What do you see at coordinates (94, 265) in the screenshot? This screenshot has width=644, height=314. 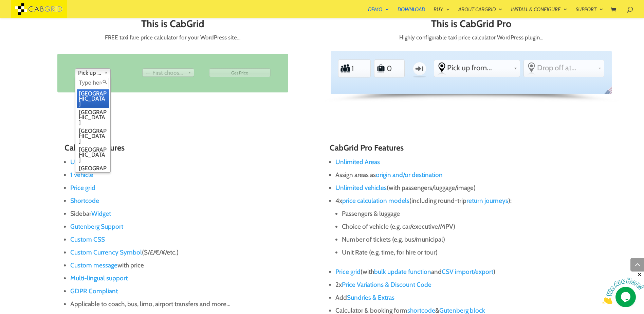 I see `a: Custom message` at bounding box center [94, 265].